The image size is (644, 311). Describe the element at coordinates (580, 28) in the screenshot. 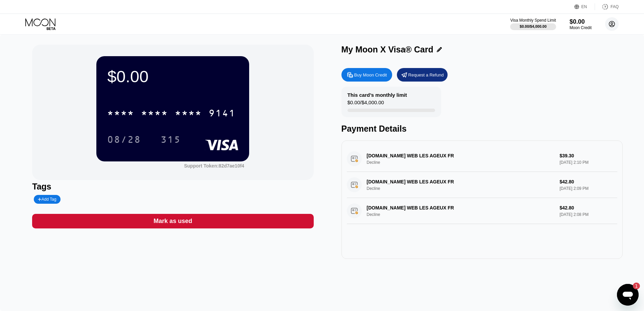

I see `div: Moon Credit` at that location.